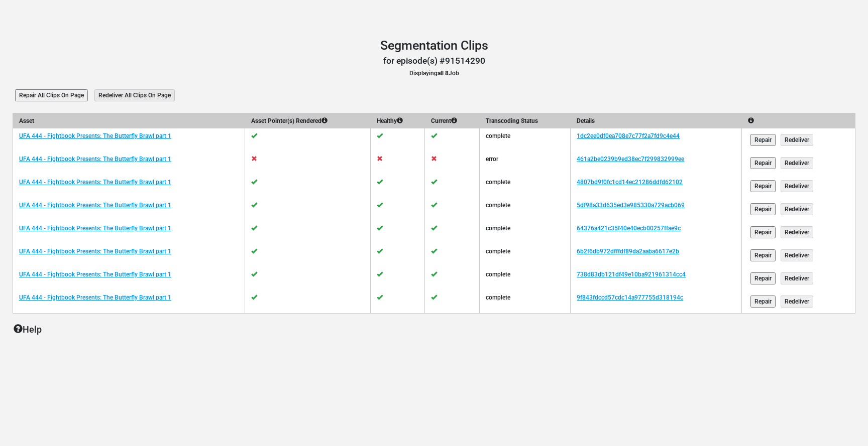 This screenshot has width=868, height=446. Describe the element at coordinates (434, 329) in the screenshot. I see `p: Help` at that location.